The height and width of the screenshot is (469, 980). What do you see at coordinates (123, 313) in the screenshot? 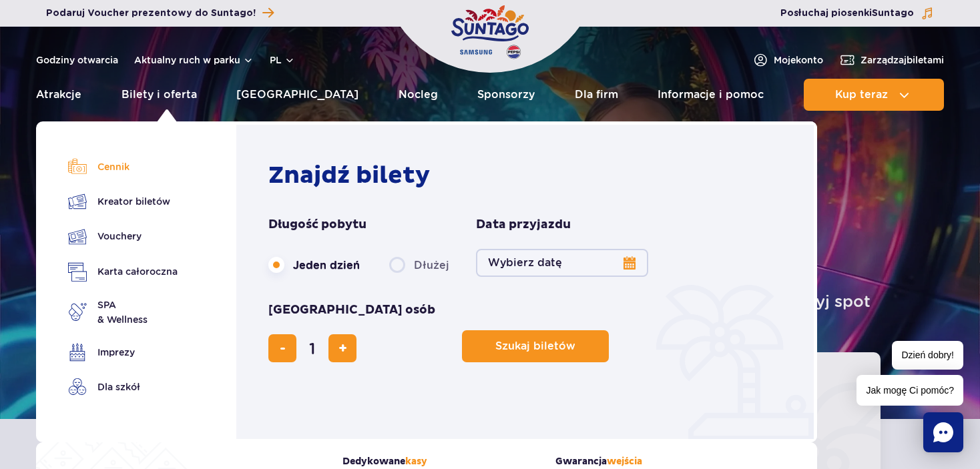
I see `a: SPA& Wellness` at bounding box center [123, 313].